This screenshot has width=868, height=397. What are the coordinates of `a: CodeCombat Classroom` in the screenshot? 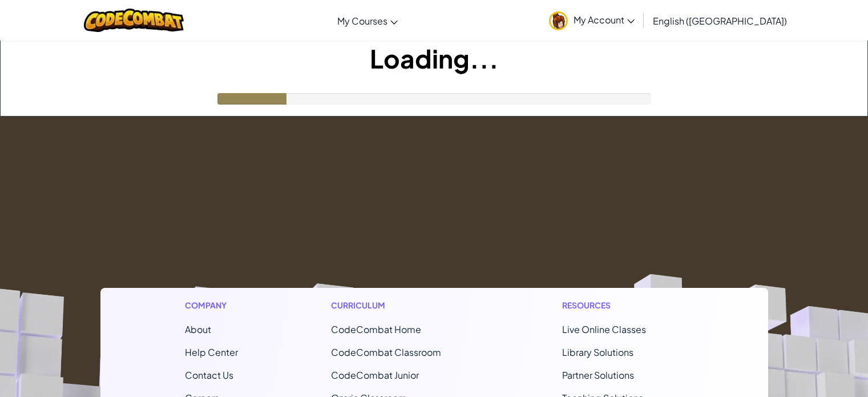 It's located at (386, 352).